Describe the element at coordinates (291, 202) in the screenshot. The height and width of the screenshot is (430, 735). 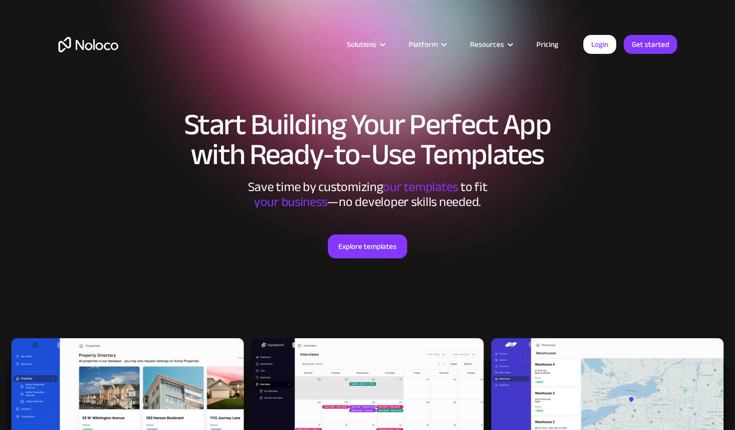
I see `span: your business` at that location.